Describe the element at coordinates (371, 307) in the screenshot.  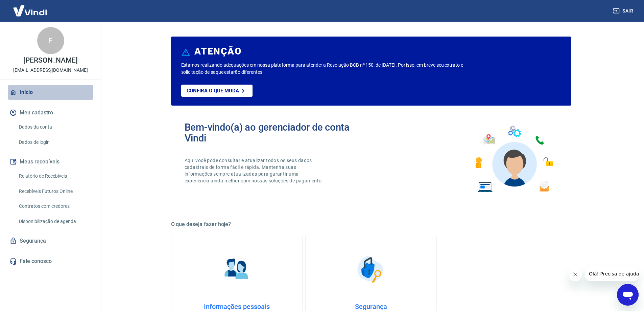
I see `h4: Segurança` at that location.